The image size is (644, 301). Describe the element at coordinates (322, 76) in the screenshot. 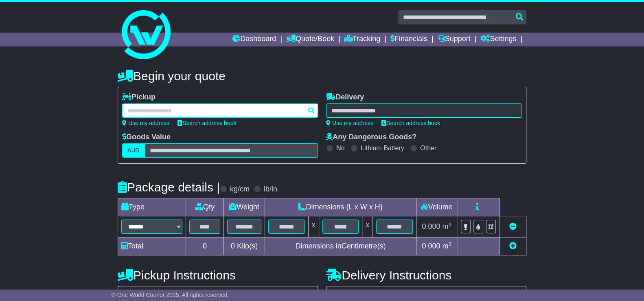

I see `h4: Begin your quote` at that location.